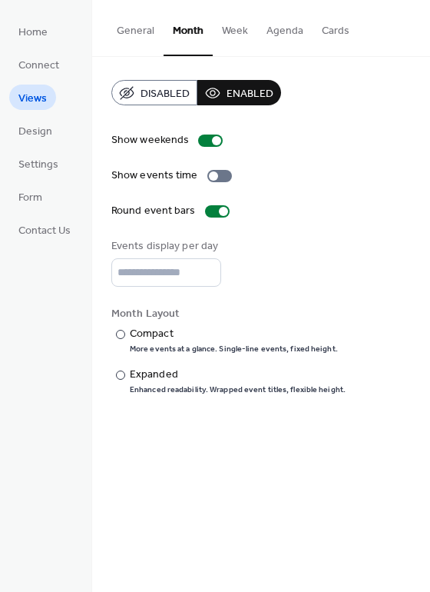 Image resolution: width=430 pixels, height=592 pixels. Describe the element at coordinates (30, 198) in the screenshot. I see `span: Form` at that location.